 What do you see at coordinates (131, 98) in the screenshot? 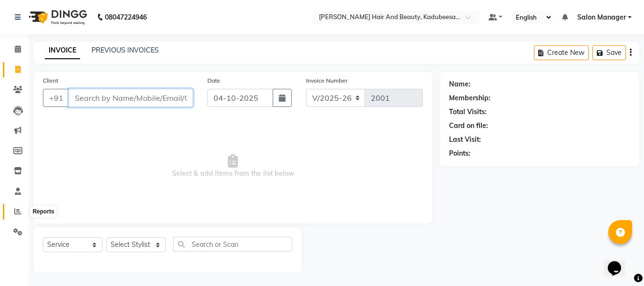
I see `input: Search by Name/Mobile/Email/Code` at bounding box center [131, 98].